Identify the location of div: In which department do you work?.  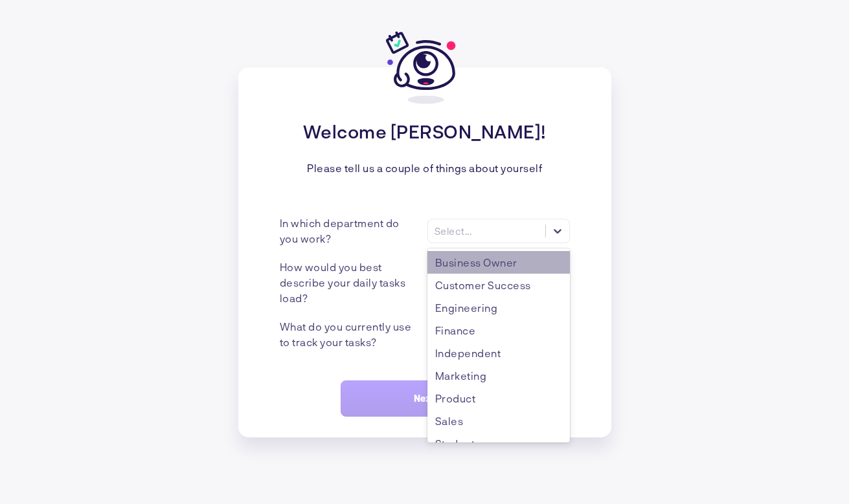
(348, 231).